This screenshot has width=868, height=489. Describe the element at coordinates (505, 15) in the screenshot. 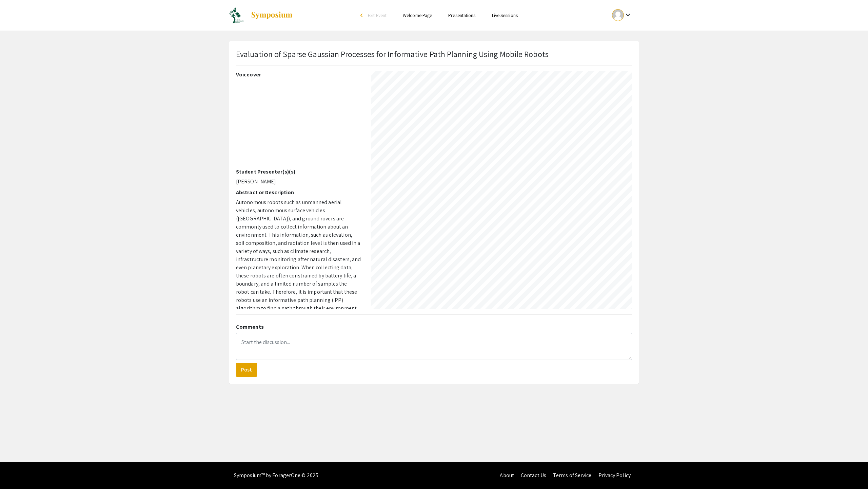

I see `a: Live Sessions` at that location.